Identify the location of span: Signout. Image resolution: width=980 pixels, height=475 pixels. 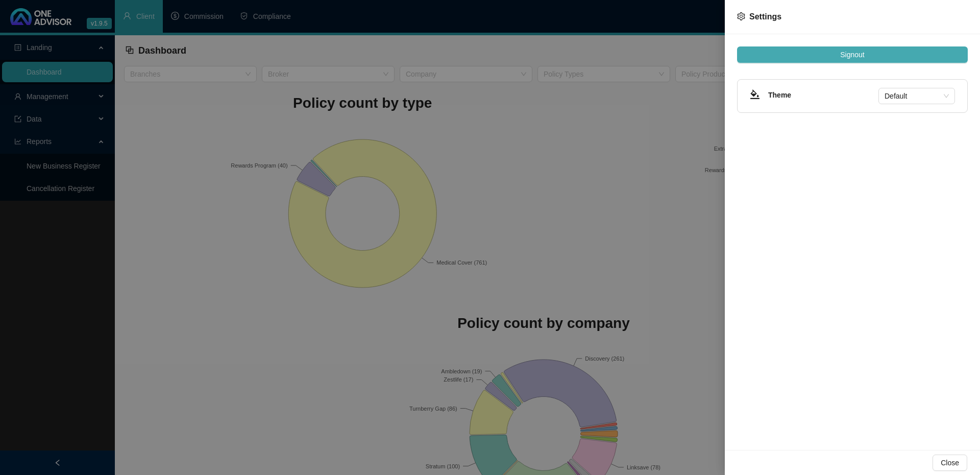
(851, 55).